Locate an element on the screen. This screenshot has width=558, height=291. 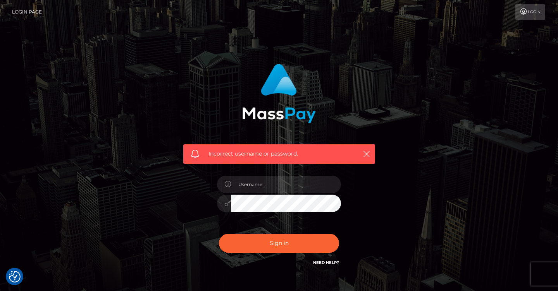
img: MassPay Login is located at coordinates (279, 93).